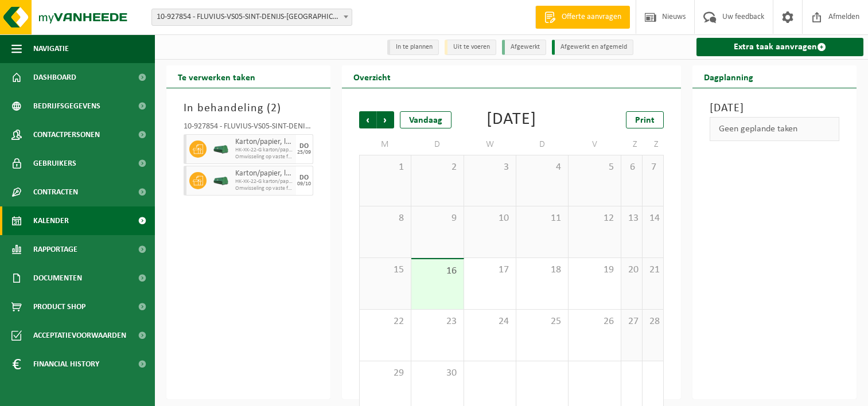  What do you see at coordinates (645, 120) in the screenshot?
I see `span: Print` at bounding box center [645, 120].